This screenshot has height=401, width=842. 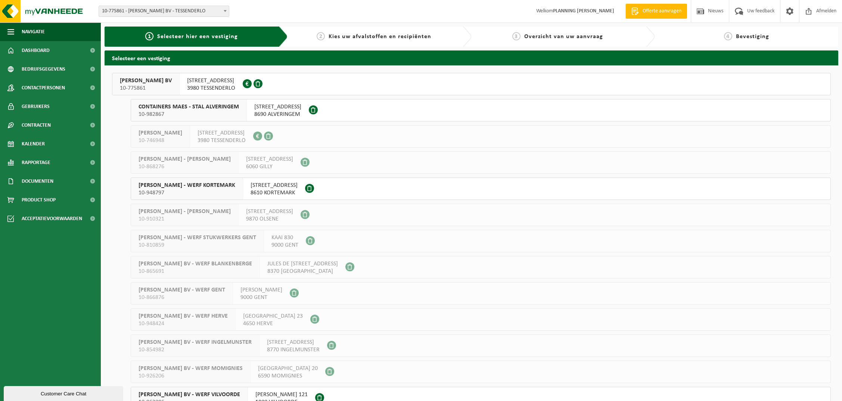 I want to click on span: 10-982867, so click(x=188, y=114).